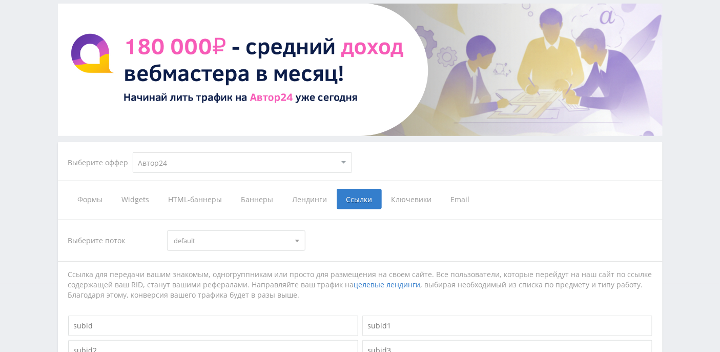 This screenshot has height=352, width=720. Describe the element at coordinates (232, 240) in the screenshot. I see `span: default` at that location.